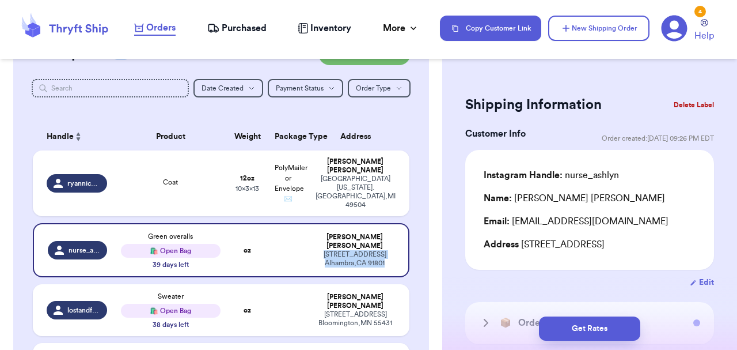  Describe the element at coordinates (228, 88) in the screenshot. I see `button: Date Created` at that location.